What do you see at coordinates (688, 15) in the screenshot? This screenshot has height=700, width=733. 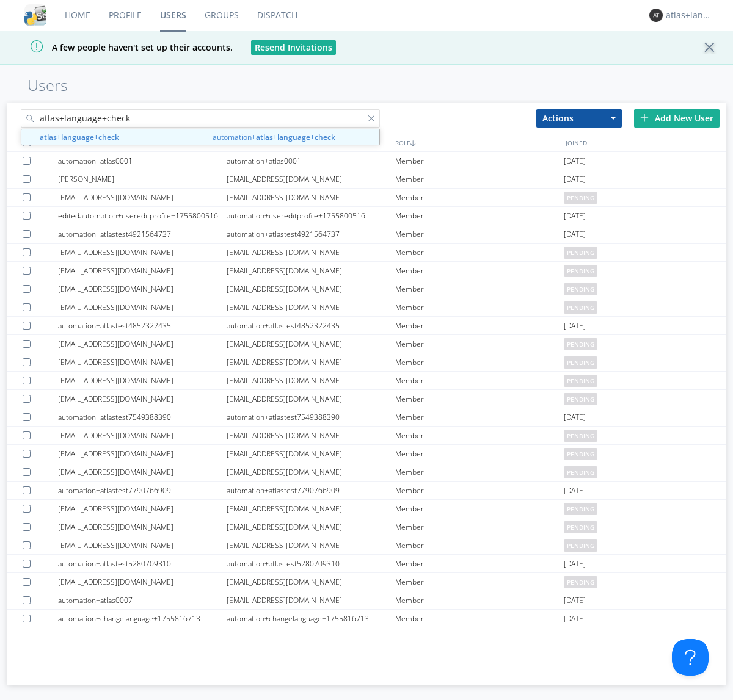 I see `div: atlas+language+check` at bounding box center [688, 15].